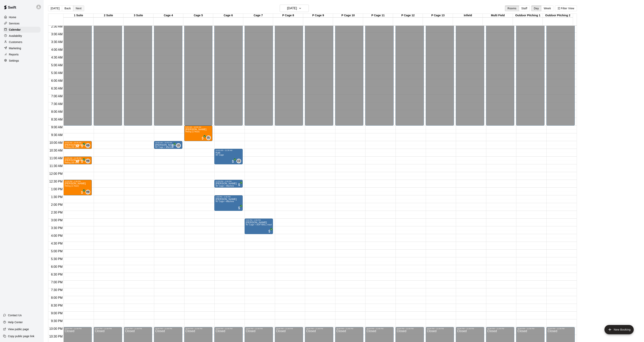 Image resolution: width=644 pixels, height=342 pixels. Describe the element at coordinates (57, 251) in the screenshot. I see `span: 5:00 PM` at that location.